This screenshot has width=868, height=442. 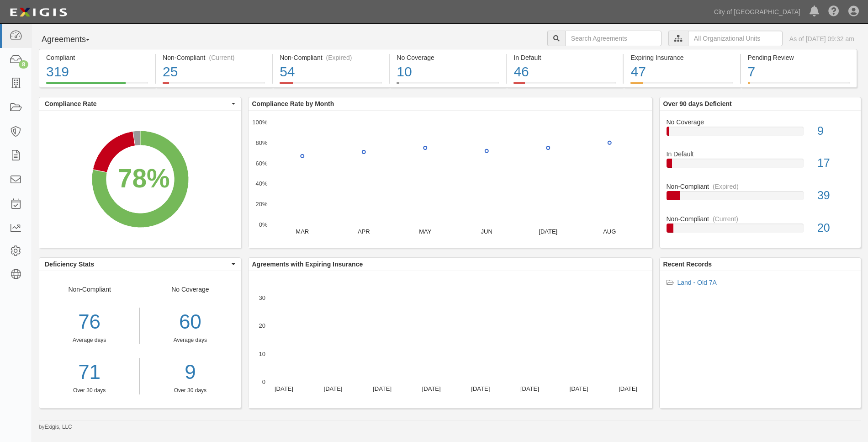 What do you see at coordinates (425, 231) in the screenshot?
I see `text: MAY` at bounding box center [425, 231].